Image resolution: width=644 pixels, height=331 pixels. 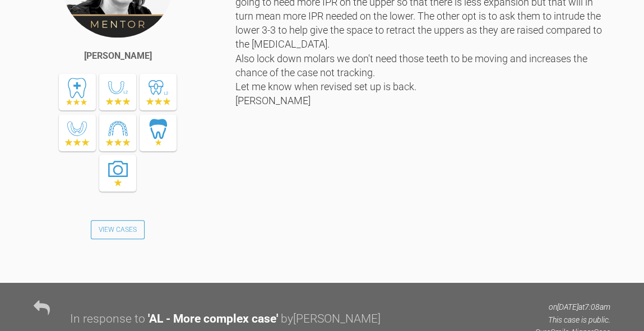 What do you see at coordinates (107, 319) in the screenshot?
I see `div: In response to` at bounding box center [107, 319].